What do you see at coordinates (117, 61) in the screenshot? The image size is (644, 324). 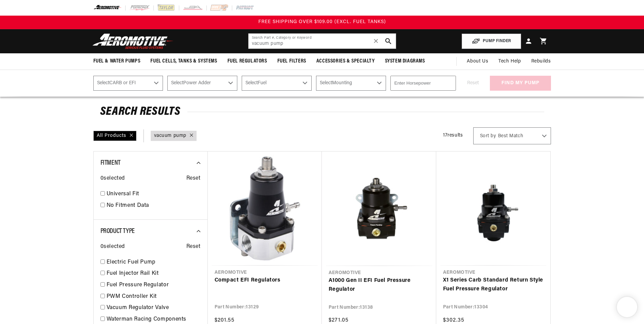 I see `summary: Fuel & Water Pumps` at bounding box center [117, 61].